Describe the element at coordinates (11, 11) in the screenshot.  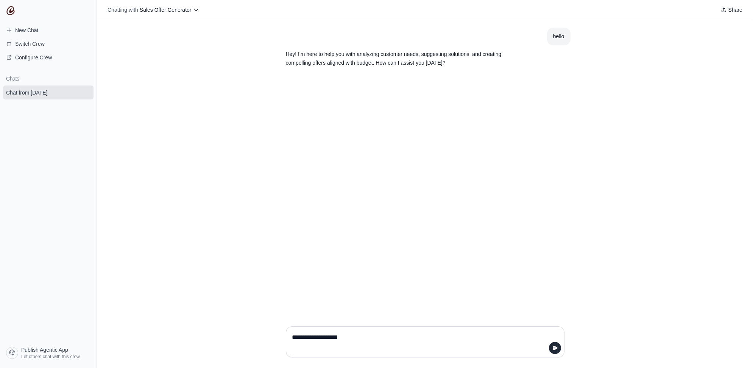
I see `img: CrewAI Logo` at that location.